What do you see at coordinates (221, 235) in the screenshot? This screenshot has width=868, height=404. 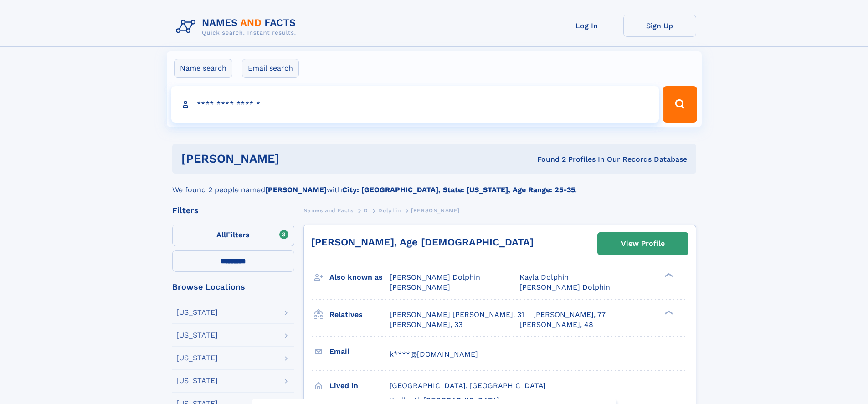 I see `span: All` at bounding box center [221, 235].